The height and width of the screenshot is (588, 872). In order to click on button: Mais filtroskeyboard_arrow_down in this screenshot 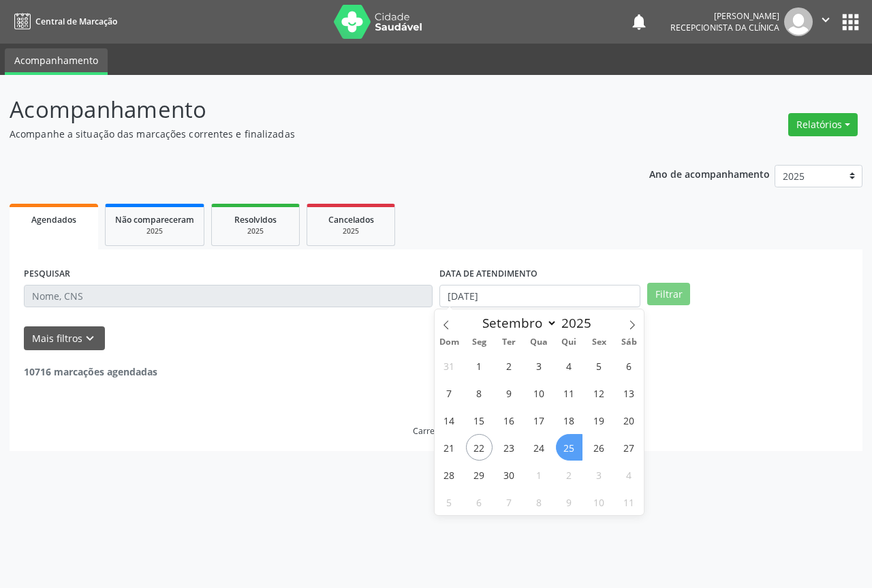, I will do `click(64, 338)`.